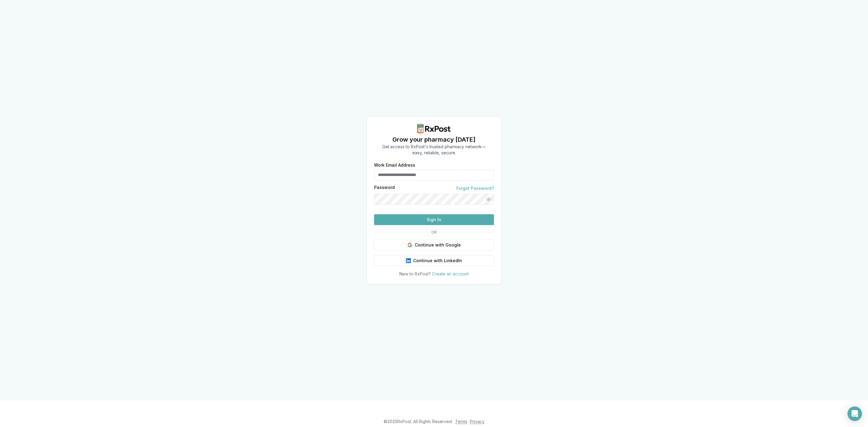  I want to click on label: Password, so click(384, 189).